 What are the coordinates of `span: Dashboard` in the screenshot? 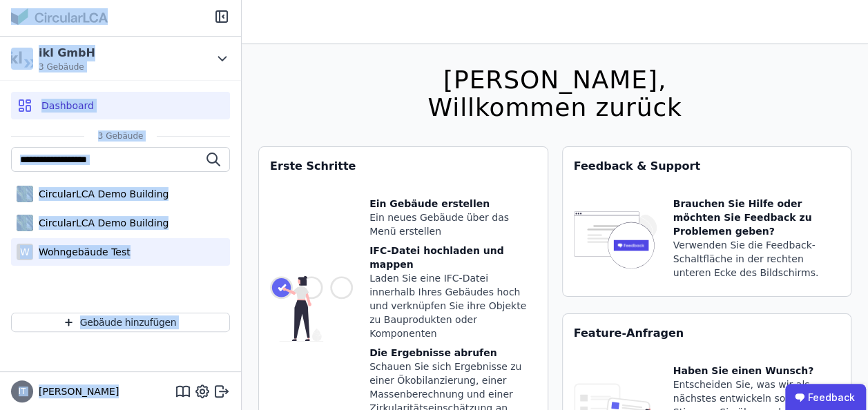 It's located at (68, 106).